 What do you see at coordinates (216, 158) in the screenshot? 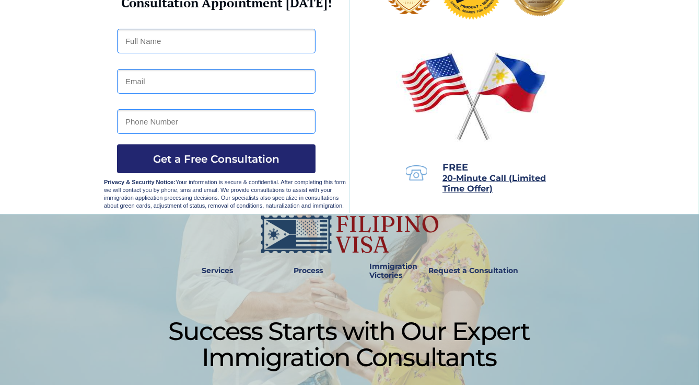
I see `button: Get a Free Consultation` at bounding box center [216, 158].